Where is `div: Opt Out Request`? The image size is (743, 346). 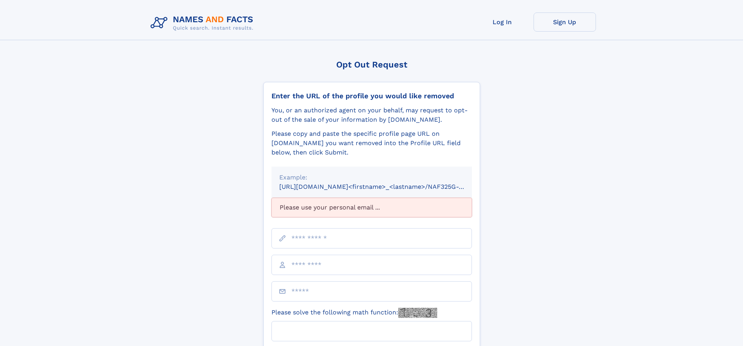
div: Opt Out Request is located at coordinates (372, 64).